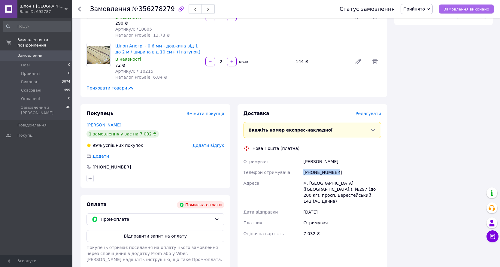  I want to click on div: Отримувач, so click(342, 223).